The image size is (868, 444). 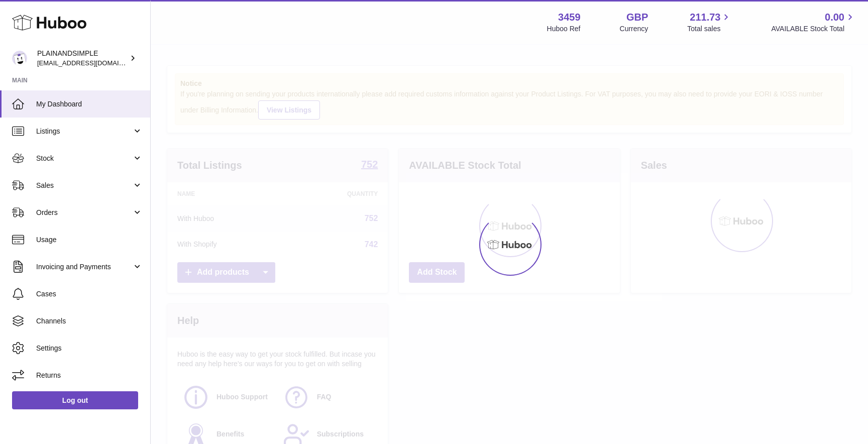 I want to click on strong: GBP, so click(x=637, y=17).